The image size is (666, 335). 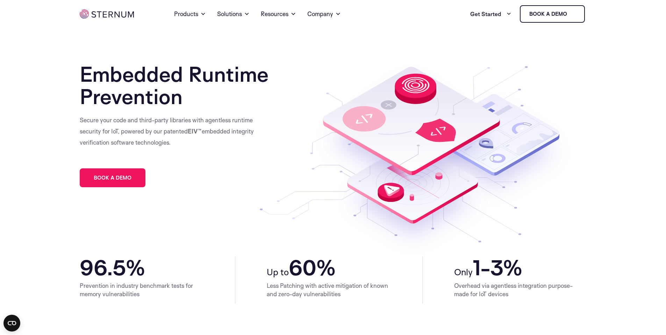 What do you see at coordinates (329, 290) in the screenshot?
I see `p: Less Patching with active mitigation of known and zero-day vulnerabilities` at bounding box center [329, 290].